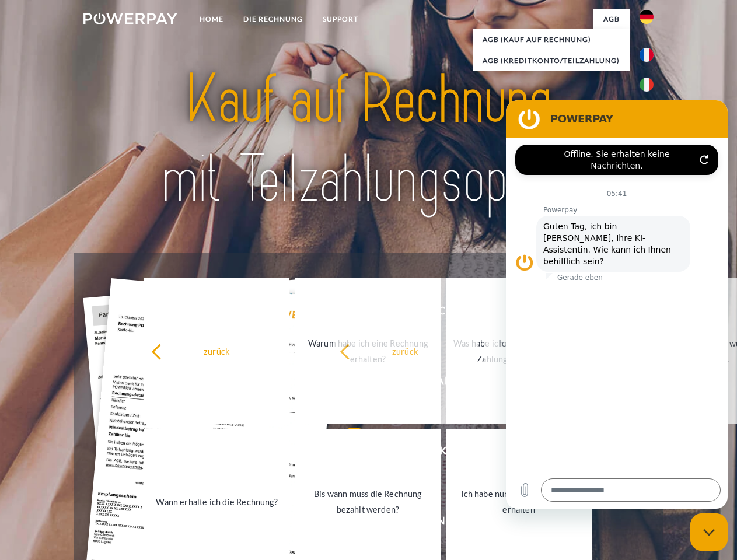 The image size is (737, 560). I want to click on a: AGB (Kauf auf Rechnung), so click(551, 40).